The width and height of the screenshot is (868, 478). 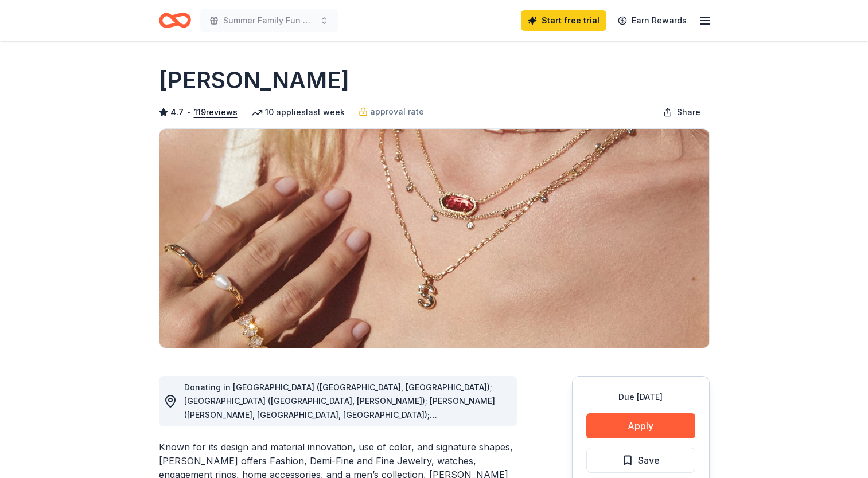 I want to click on div: 10 applies last week, so click(x=297, y=112).